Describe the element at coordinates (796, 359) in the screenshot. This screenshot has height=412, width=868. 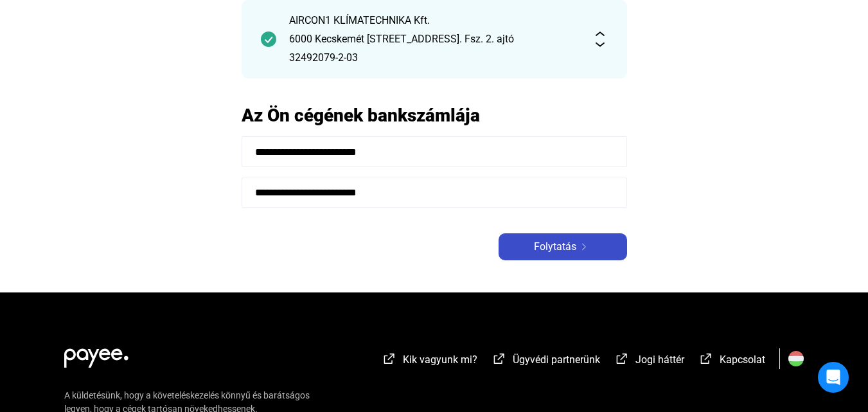
I see `img: HU.svg` at that location.